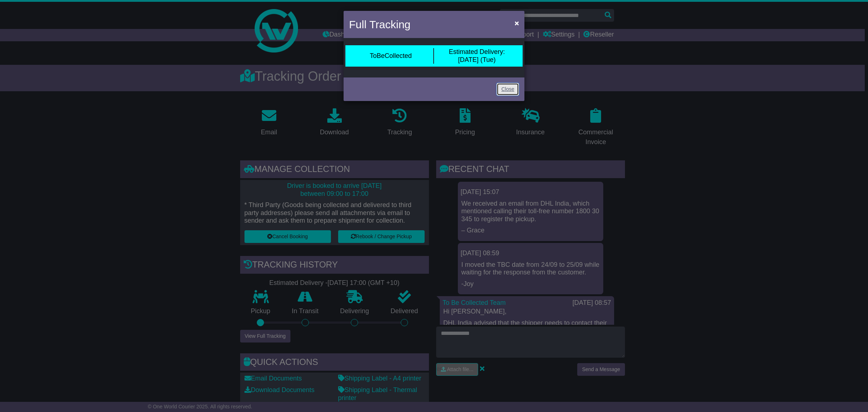 The height and width of the screenshot is (412, 868). What do you see at coordinates (391, 56) in the screenshot?
I see `div: ToBeCollected` at bounding box center [391, 56].